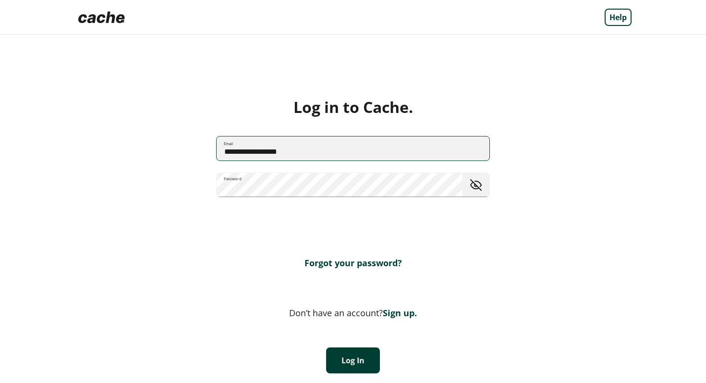 This screenshot has width=706, height=383. Describe the element at coordinates (228, 144) in the screenshot. I see `label: Email` at that location.